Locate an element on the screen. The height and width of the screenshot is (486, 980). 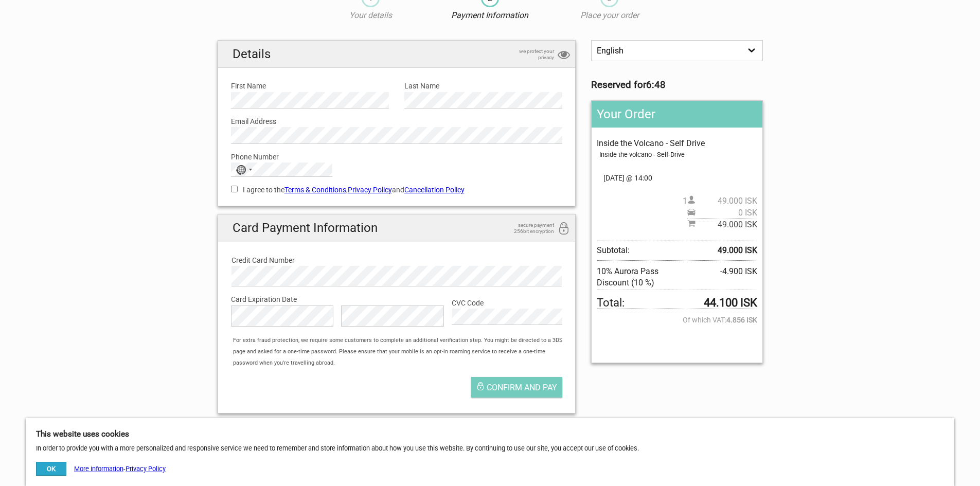
span: 1 person(s) is located at coordinates (720, 201).